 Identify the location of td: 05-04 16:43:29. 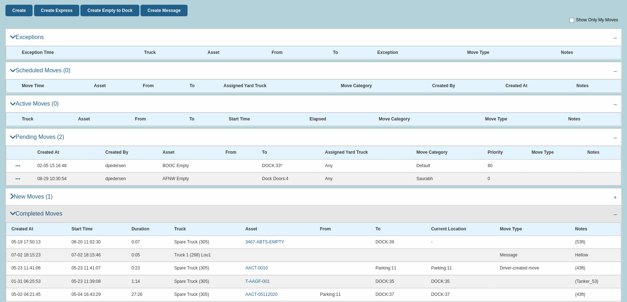
(96, 295).